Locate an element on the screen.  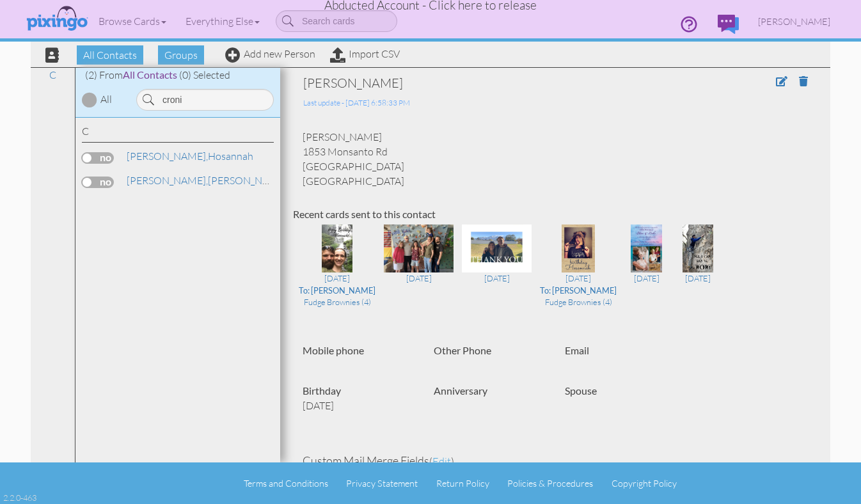
strong: Mobile phone is located at coordinates (333, 350).